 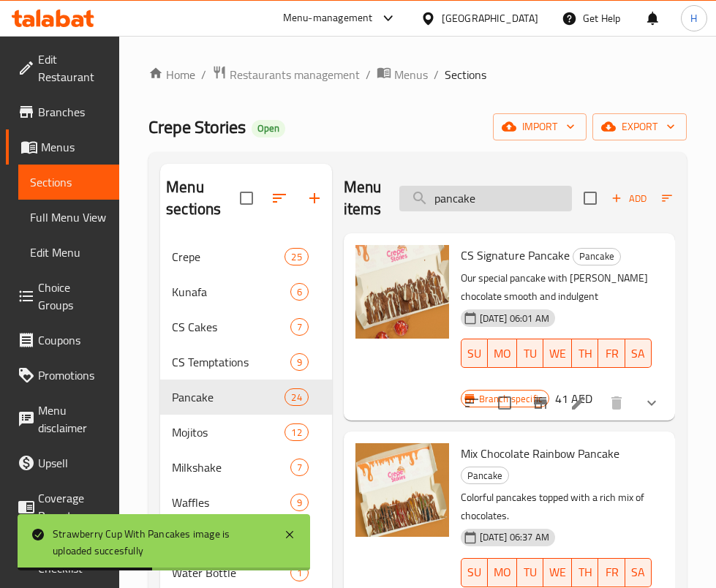 I want to click on button: export, so click(x=639, y=127).